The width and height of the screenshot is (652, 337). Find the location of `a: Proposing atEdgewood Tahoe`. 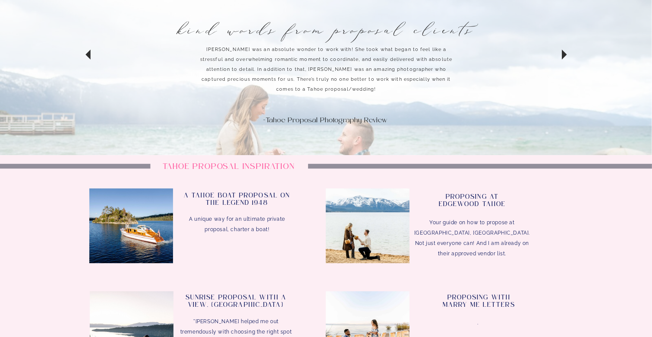

a: Proposing atEdgewood Tahoe is located at coordinates (473, 203).